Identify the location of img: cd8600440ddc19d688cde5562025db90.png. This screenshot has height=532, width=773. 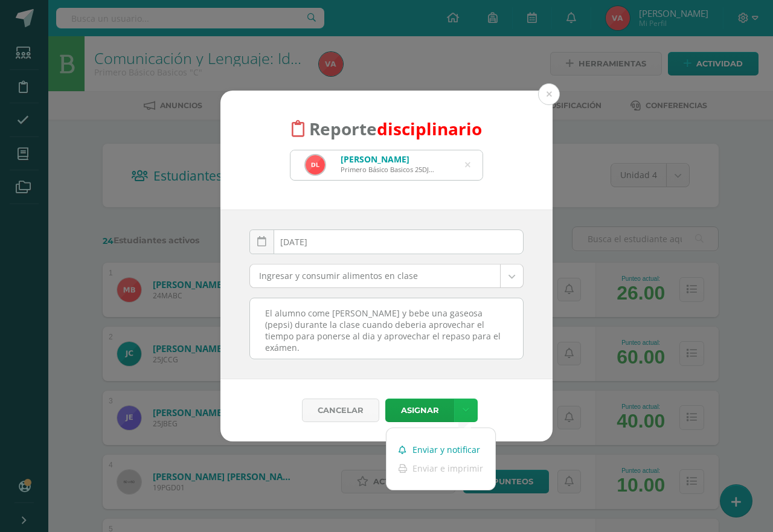
(316, 165).